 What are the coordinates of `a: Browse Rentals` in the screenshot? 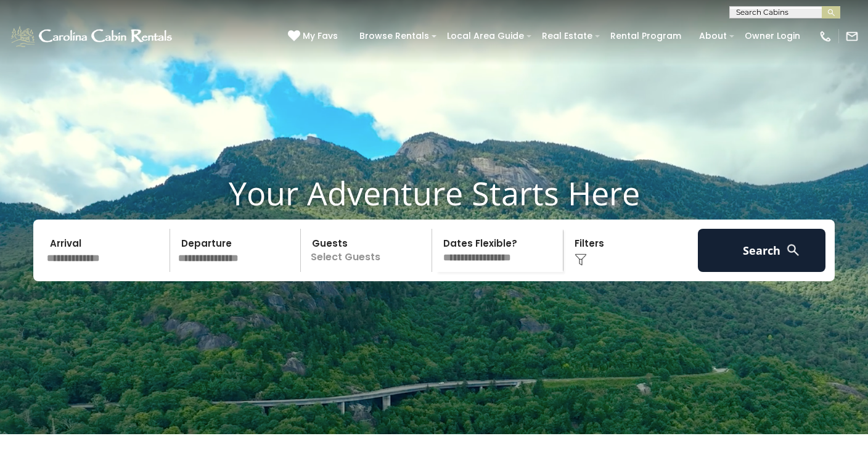 It's located at (394, 36).